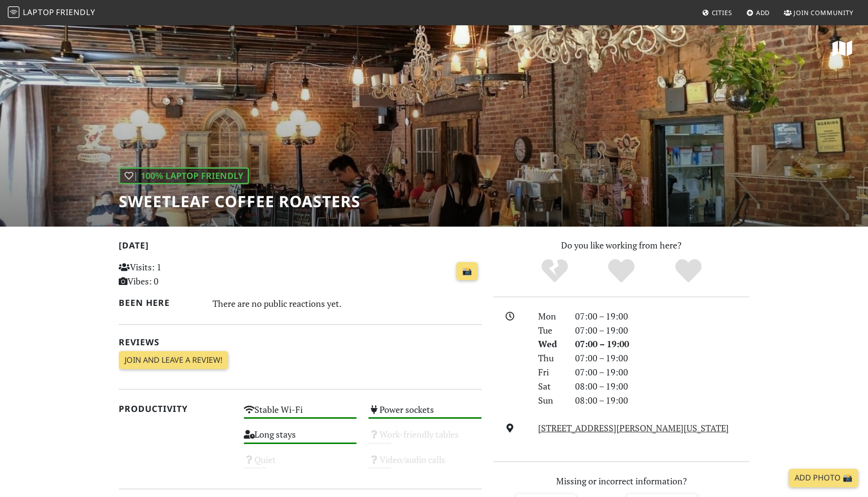  What do you see at coordinates (551, 372) in the screenshot?
I see `div: Fri` at bounding box center [551, 372].